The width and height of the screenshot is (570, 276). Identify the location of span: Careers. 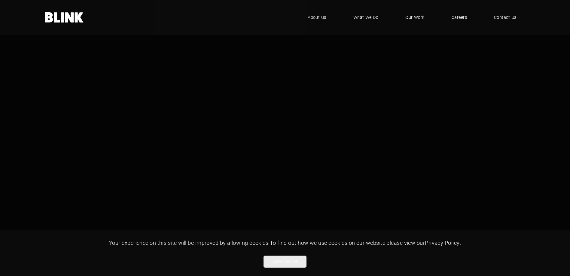
(459, 17).